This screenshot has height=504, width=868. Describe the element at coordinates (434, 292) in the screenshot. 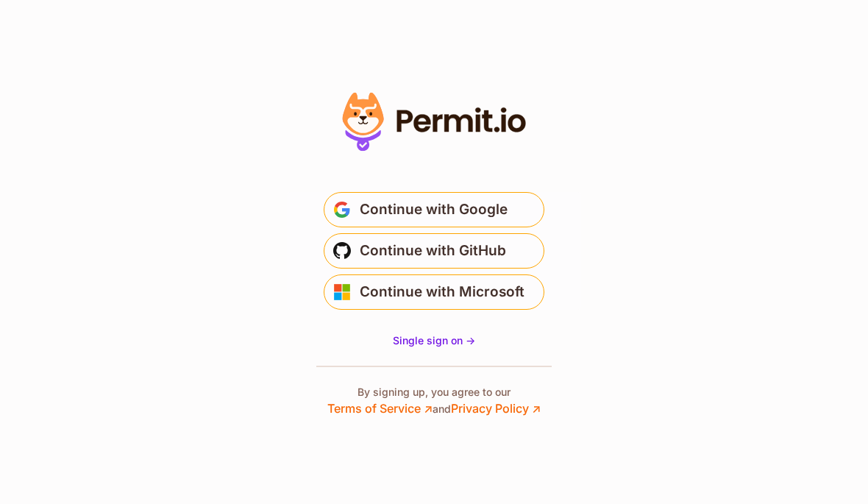

I see `button: Continue with Microsoft` at that location.